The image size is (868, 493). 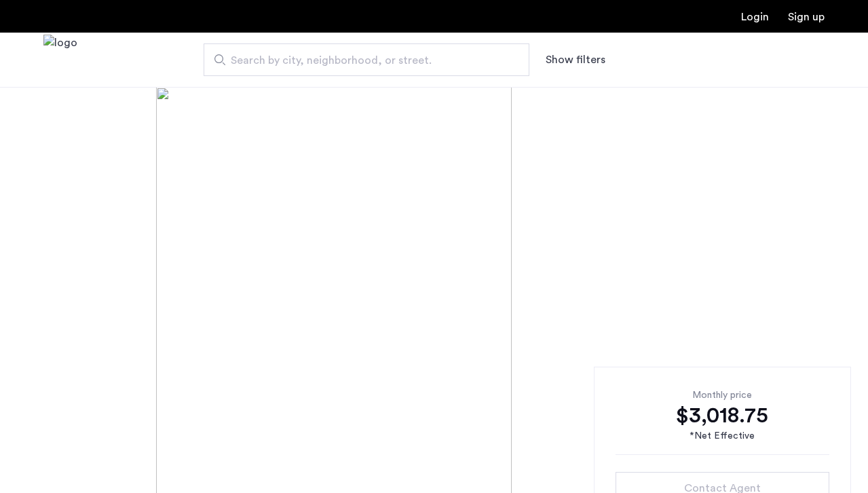 I want to click on a: Login, so click(x=755, y=17).